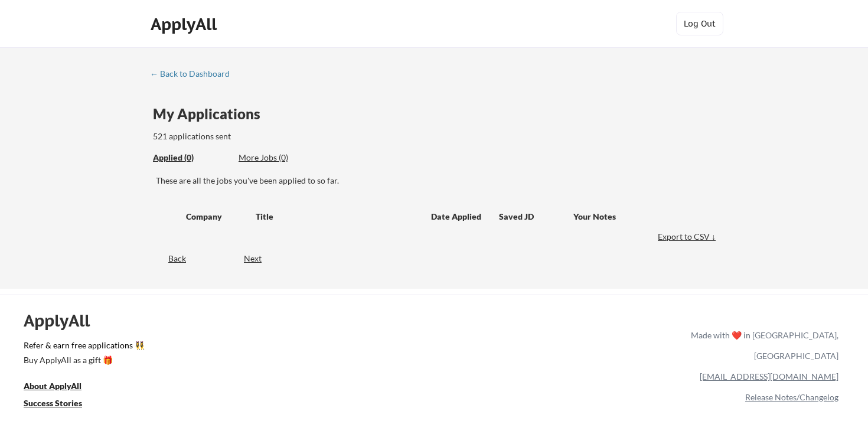 The width and height of the screenshot is (868, 421). I want to click on div: Buy ApplyAll as a gift 🎁, so click(83, 360).